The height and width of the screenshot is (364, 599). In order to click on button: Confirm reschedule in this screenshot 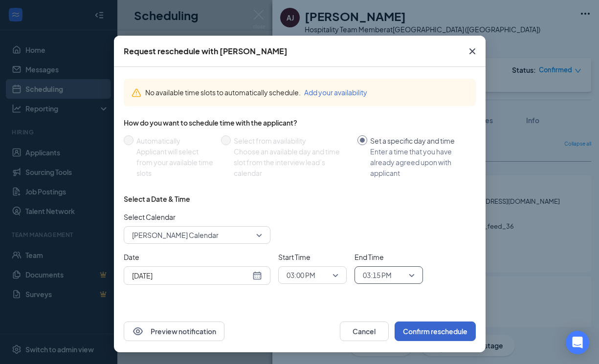, I will do `click(435, 331)`.